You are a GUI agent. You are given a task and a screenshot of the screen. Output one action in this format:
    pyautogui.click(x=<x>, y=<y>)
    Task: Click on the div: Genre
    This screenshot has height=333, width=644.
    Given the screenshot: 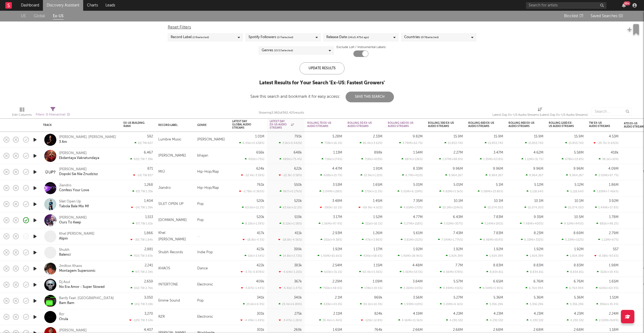 What is the action you would take?
    pyautogui.click(x=211, y=125)
    